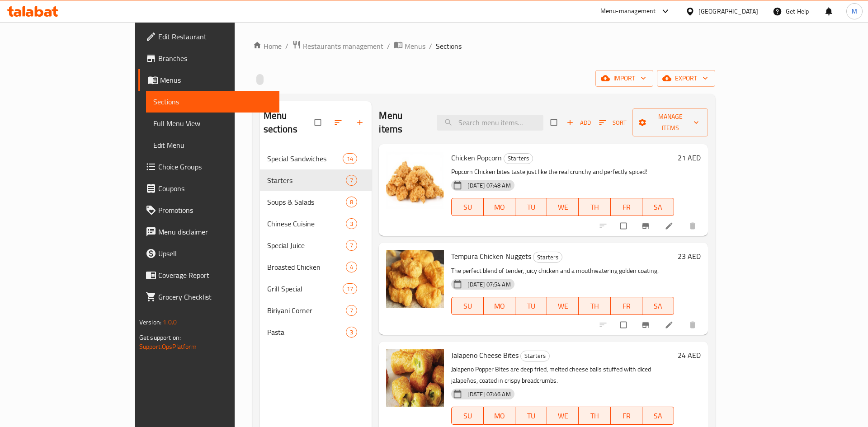 Image resolution: width=868 pixels, height=427 pixels. What do you see at coordinates (415, 180) in the screenshot?
I see `img: Chicken Popcorn` at bounding box center [415, 180].